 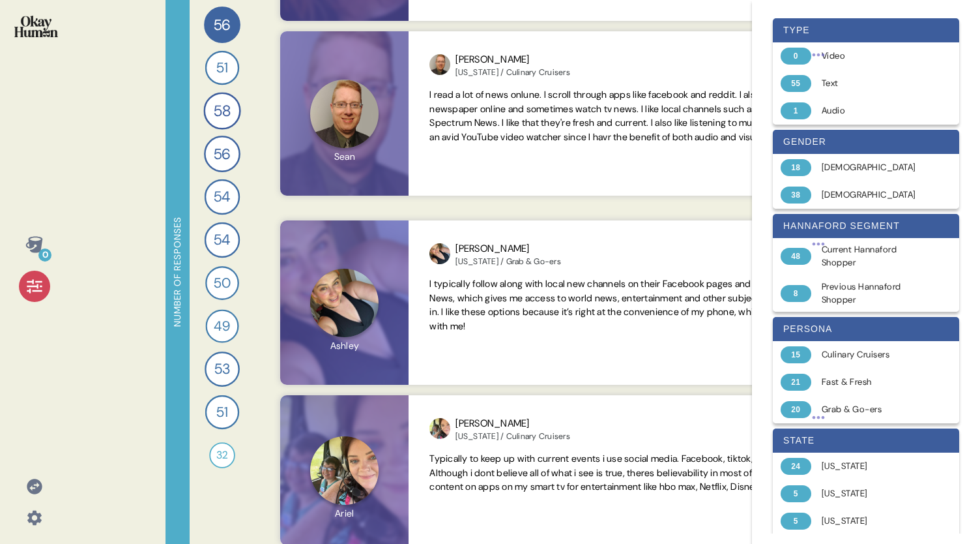 I want to click on div: state, so click(x=866, y=440).